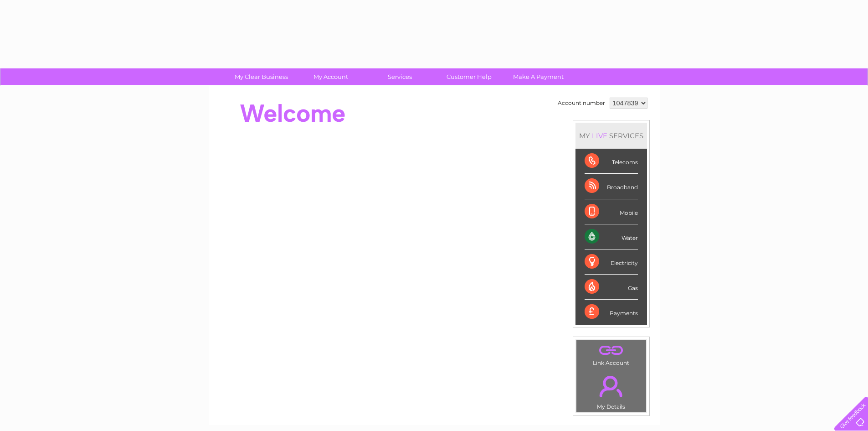 The image size is (868, 431). Describe the element at coordinates (611, 312) in the screenshot. I see `div: Payments` at that location.